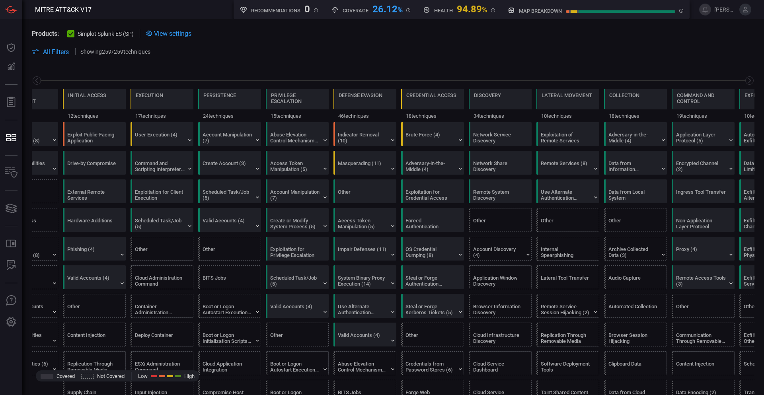  What do you see at coordinates (297, 306) in the screenshot?
I see `div: T1078: Valid Accounts` at bounding box center [297, 306].